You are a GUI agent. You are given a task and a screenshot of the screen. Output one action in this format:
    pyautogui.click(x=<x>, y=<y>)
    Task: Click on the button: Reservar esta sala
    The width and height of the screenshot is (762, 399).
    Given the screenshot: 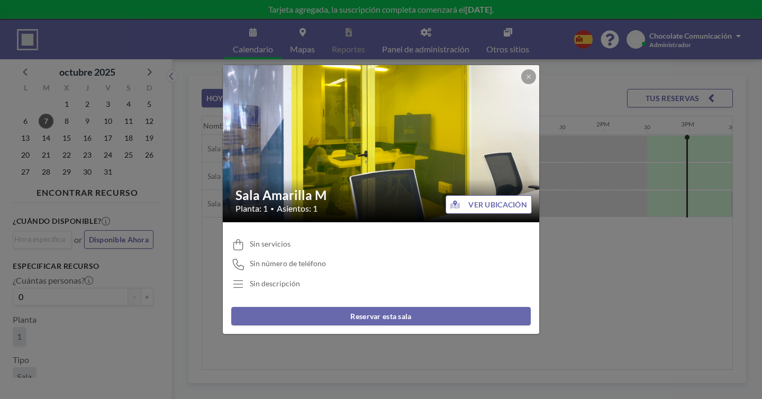 What is the action you would take?
    pyautogui.click(x=381, y=316)
    